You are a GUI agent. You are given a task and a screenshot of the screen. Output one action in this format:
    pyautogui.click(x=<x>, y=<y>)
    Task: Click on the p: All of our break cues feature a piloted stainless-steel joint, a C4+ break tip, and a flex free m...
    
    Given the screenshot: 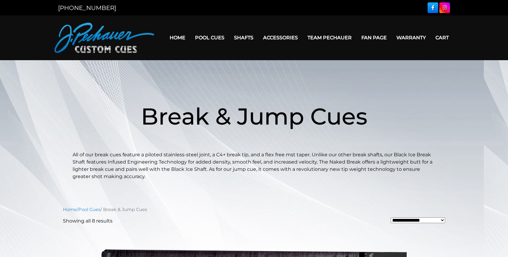 What is the action you would take?
    pyautogui.click(x=254, y=166)
    